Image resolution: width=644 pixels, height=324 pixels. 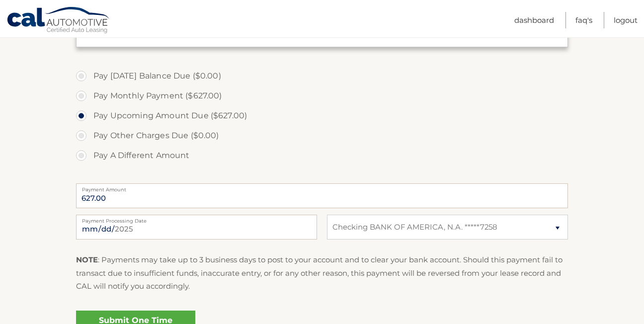 I want to click on label: Payment Processing Date, so click(x=196, y=218).